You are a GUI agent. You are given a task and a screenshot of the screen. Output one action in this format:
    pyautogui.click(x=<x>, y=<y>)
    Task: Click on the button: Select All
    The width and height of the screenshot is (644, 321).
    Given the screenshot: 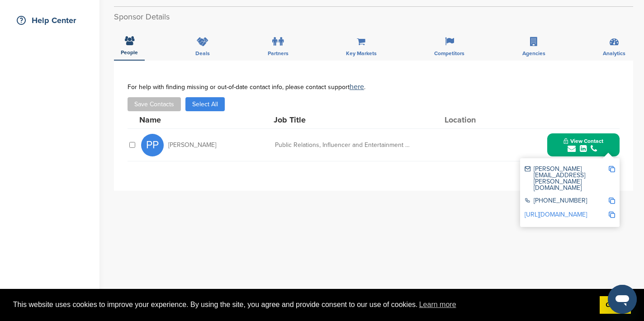 What is the action you would take?
    pyautogui.click(x=205, y=104)
    